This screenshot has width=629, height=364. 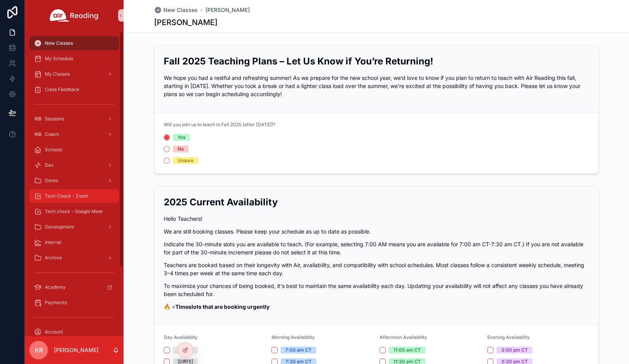 What do you see at coordinates (377, 248) in the screenshot?
I see `p: Indicate the 30-minute slots you are available to teach. (For example, selecting 7:00 AM means yo...` at bounding box center [377, 248].